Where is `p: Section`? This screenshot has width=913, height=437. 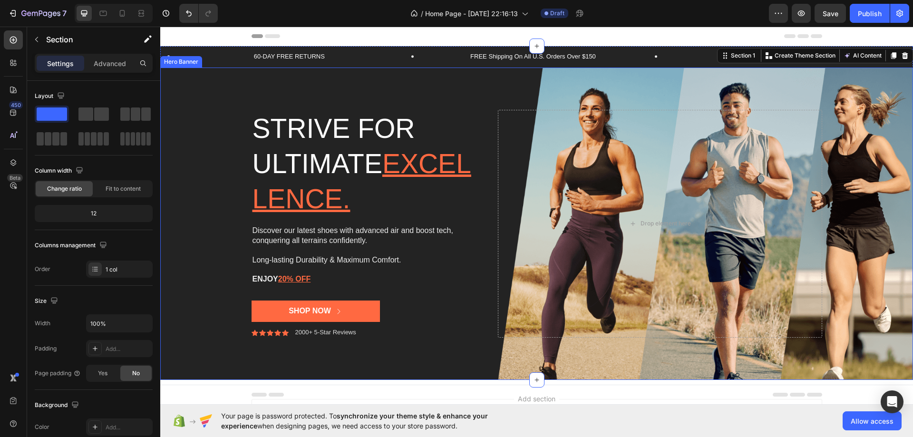 p: Section is located at coordinates (85, 39).